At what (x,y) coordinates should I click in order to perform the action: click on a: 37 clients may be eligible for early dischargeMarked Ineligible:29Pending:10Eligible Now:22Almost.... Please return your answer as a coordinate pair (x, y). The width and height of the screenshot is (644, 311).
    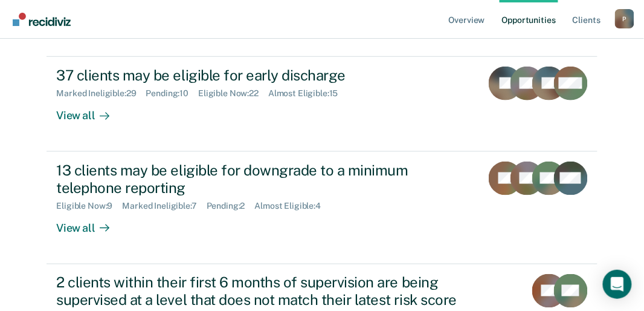
    Looking at the image, I should click on (322, 104).